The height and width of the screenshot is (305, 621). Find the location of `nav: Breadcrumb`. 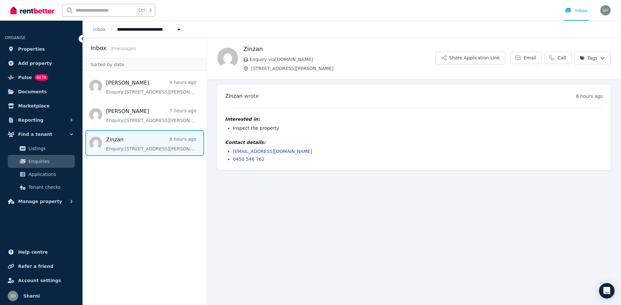

nav: Breadcrumb is located at coordinates (137, 29).